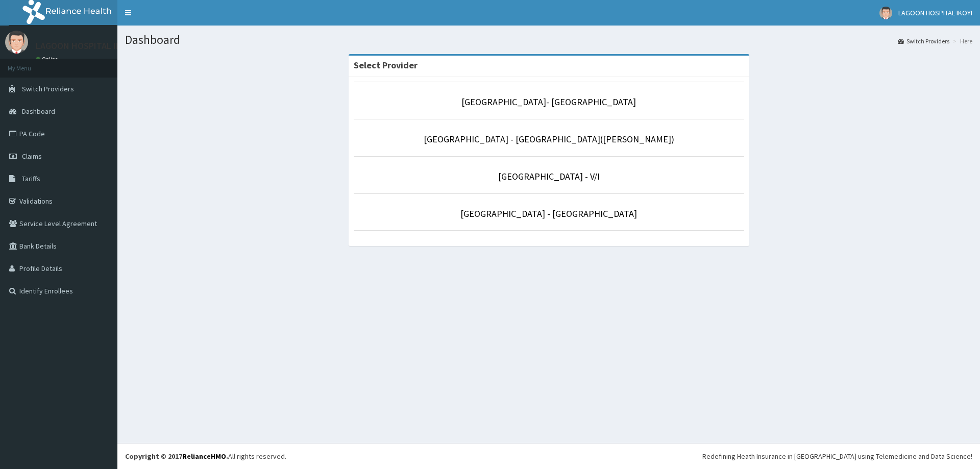  What do you see at coordinates (38, 112) in the screenshot?
I see `span: Dashboard` at bounding box center [38, 112].